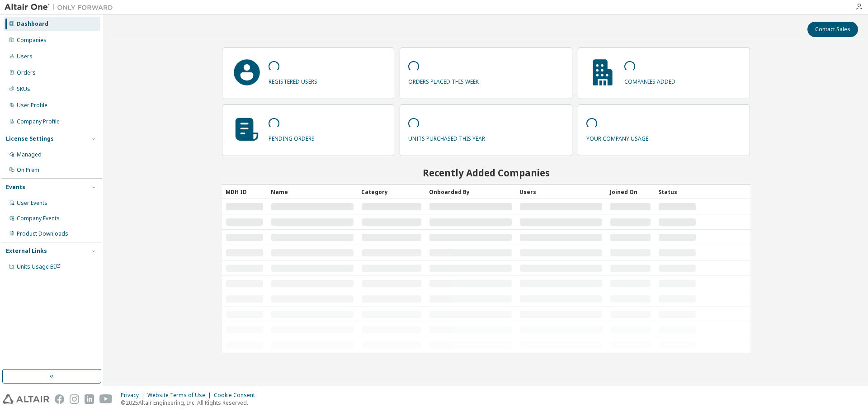 The image size is (868, 412). Describe the element at coordinates (486, 173) in the screenshot. I see `h2: Recently Added Companies` at that location.